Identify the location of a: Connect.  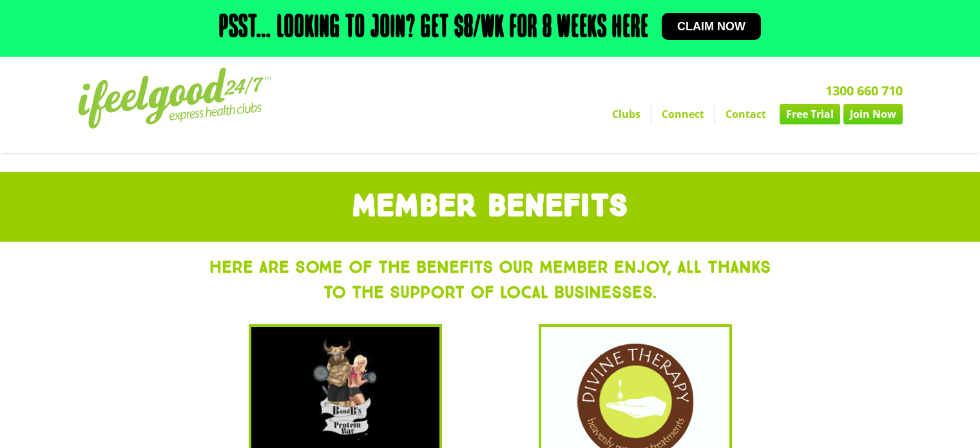
(683, 114).